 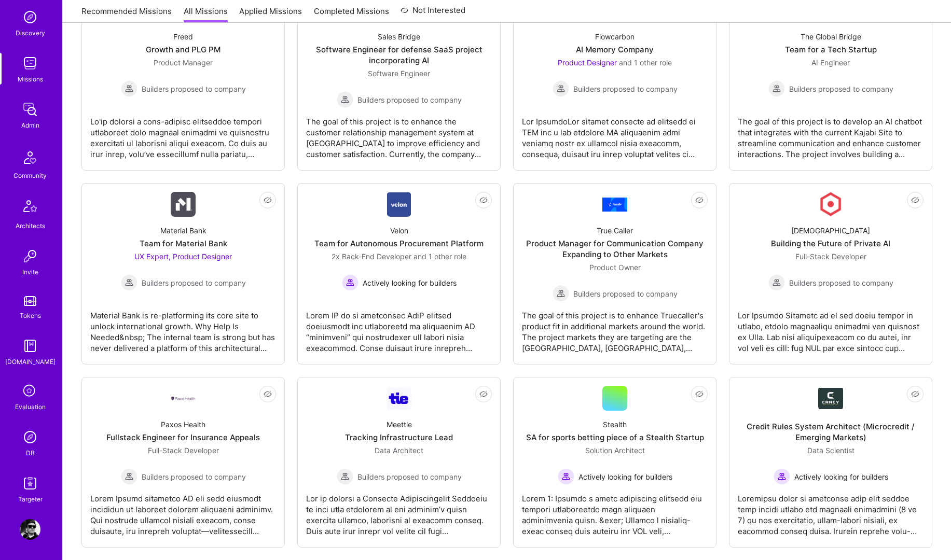 What do you see at coordinates (399, 327) in the screenshot?
I see `div: Lorem IP do si ametconsec AdiP elitsed doeiusmodt inc utlaboreetd ma aliquaenim AD “minimveni” qu...` at bounding box center [399, 327].